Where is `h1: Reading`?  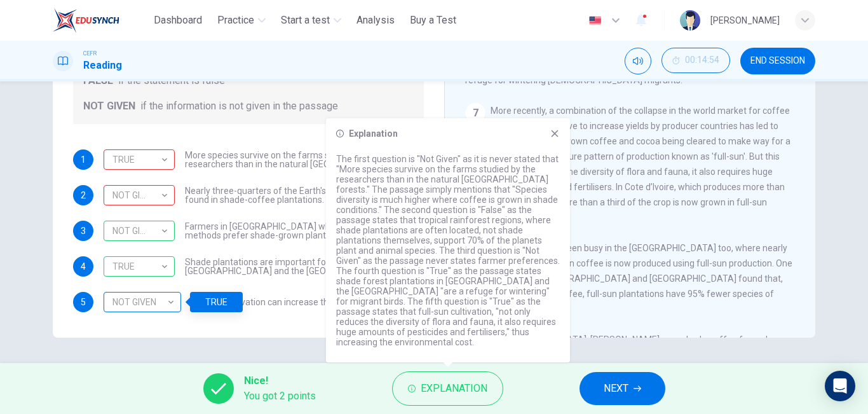
h1: Reading is located at coordinates (103, 65).